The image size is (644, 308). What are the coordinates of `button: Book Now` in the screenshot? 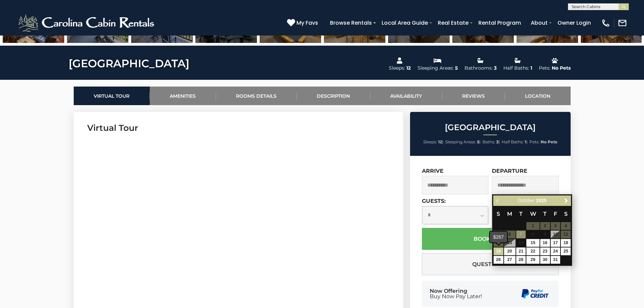 It's located at (490, 239).